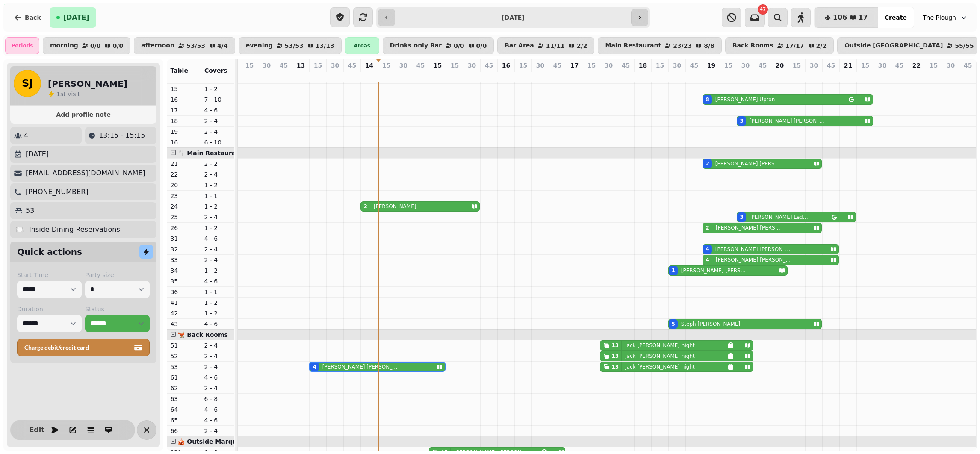  What do you see at coordinates (184, 249) in the screenshot?
I see `p: 32` at bounding box center [184, 249].